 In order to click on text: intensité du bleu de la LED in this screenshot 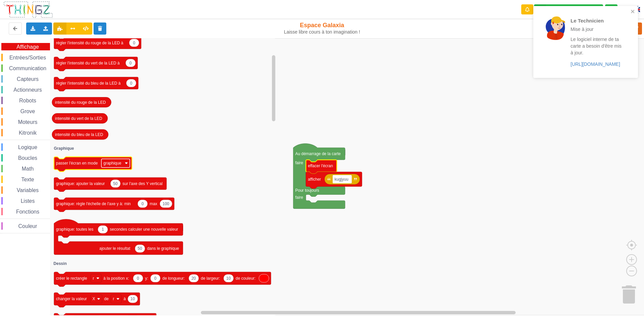, I will do `click(79, 135)`.